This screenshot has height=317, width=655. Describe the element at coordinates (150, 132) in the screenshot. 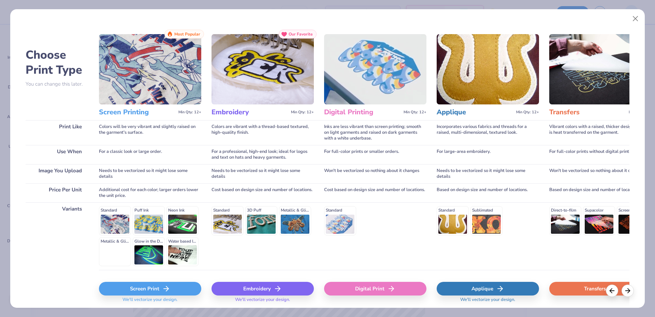

I see `div: Colors will be very vibrant and slightly raised on the garment's surface.` at that location.